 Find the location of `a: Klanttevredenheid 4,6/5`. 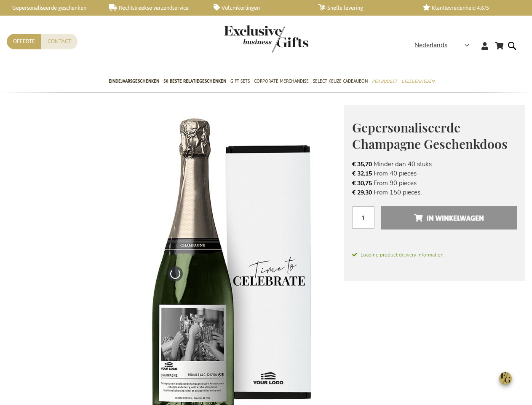

a: Klanttevredenheid 4,6/5 is located at coordinates (469, 8).